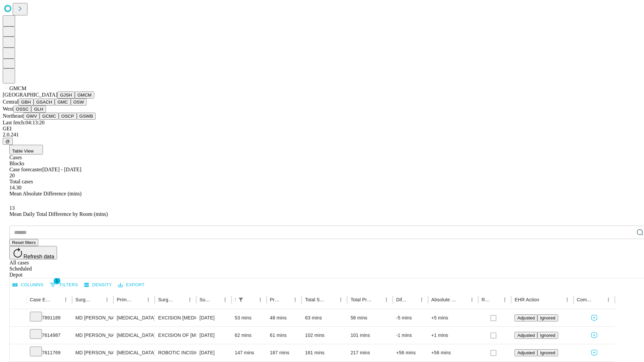 This screenshot has width=644, height=362. Describe the element at coordinates (58, 214) in the screenshot. I see `span: Mean Daily Total Difference by Room (mins)` at that location.